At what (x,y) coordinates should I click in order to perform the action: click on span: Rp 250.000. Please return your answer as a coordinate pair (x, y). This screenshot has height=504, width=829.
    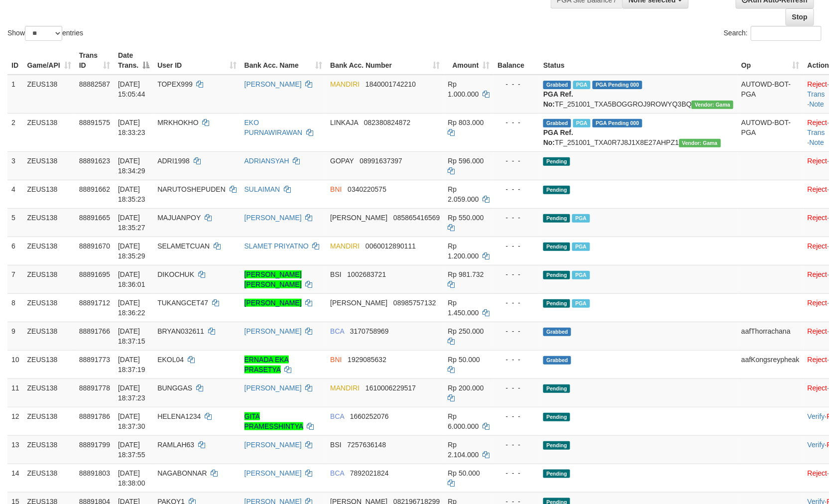
    Looking at the image, I should click on (466, 331).